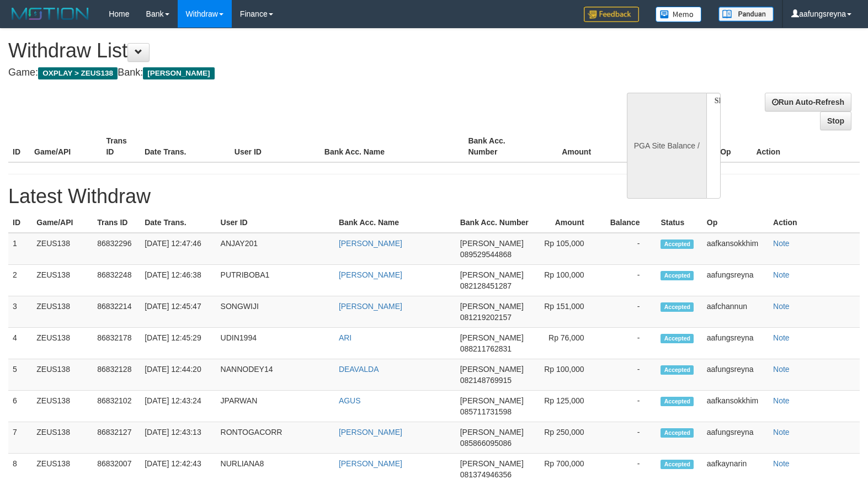  Describe the element at coordinates (486, 349) in the screenshot. I see `span: 088211762831` at that location.